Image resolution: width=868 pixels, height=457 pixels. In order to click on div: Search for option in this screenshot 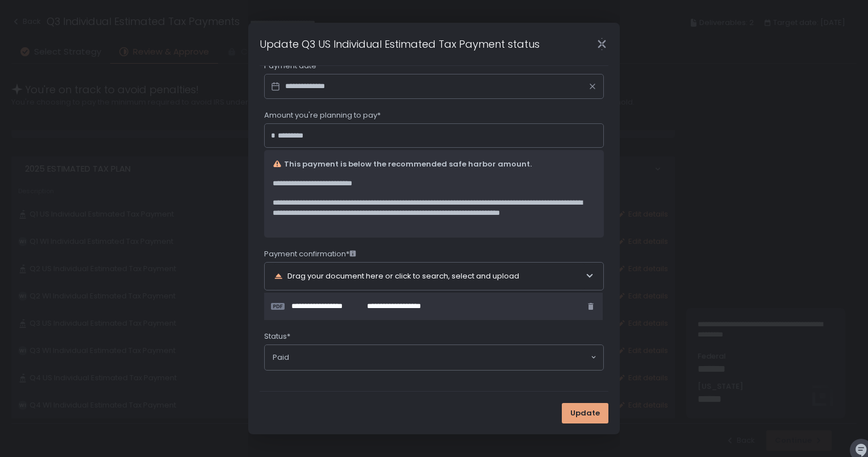, I will do `click(434, 357)`.